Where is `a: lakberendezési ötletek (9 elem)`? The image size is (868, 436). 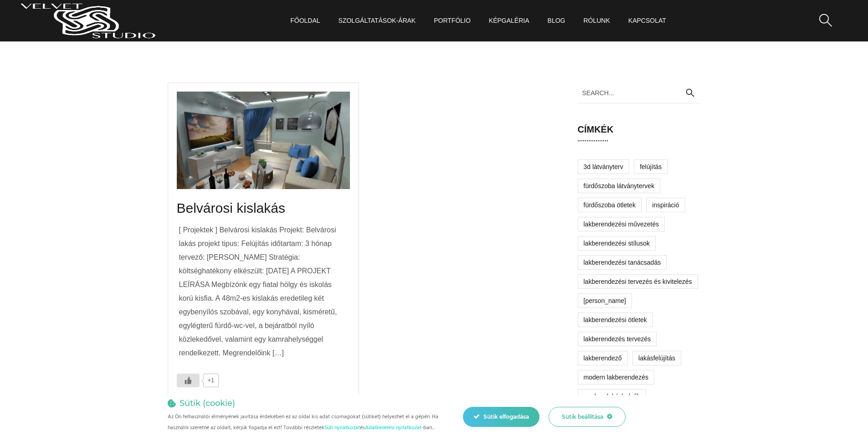
a: lakberendezési ötletek (9 elem) is located at coordinates (615, 320).